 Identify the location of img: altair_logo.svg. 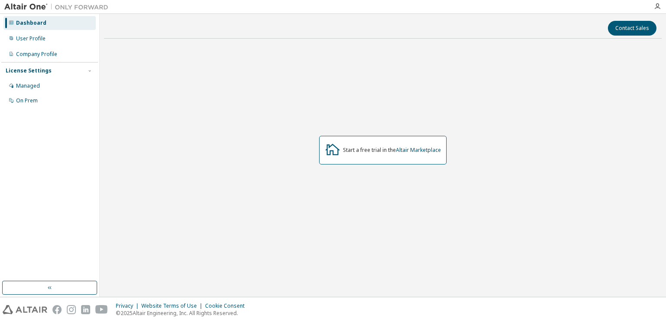
(25, 309).